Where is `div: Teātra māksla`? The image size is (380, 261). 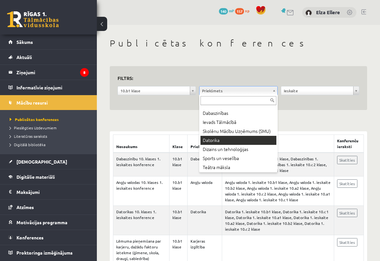
div: Teātra māksla is located at coordinates (238, 168).